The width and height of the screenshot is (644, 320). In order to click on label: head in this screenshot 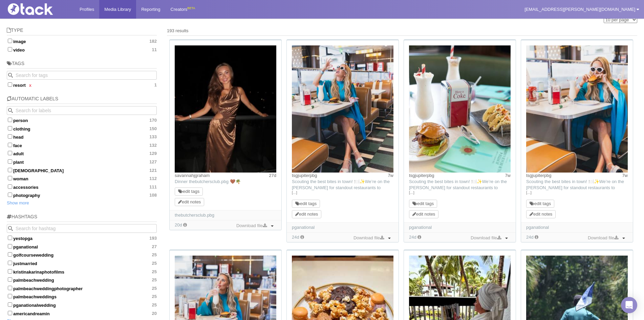, I will do `click(82, 136)`.